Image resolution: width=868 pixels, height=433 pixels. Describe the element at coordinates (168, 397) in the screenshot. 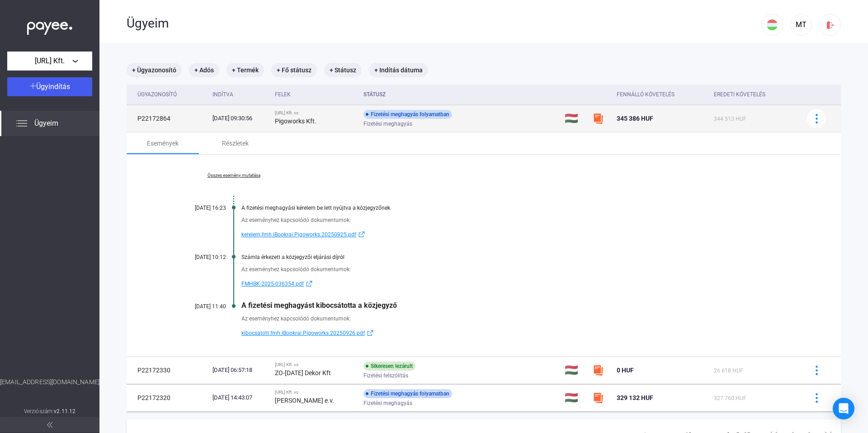

I see `td: P22172320` at that location.